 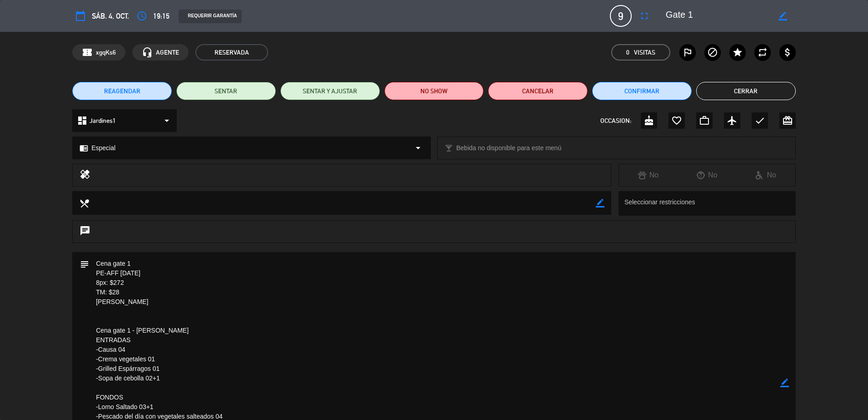 What do you see at coordinates (537, 91) in the screenshot?
I see `button: Cancelar` at bounding box center [537, 91].